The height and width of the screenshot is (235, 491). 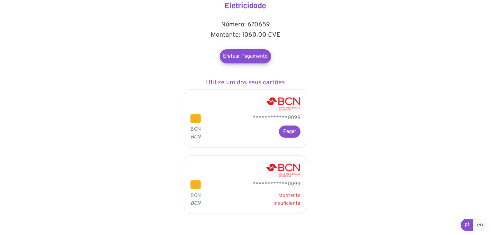 What do you see at coordinates (245, 35) in the screenshot?
I see `h5: Montante: 1060.00 CVE` at bounding box center [245, 35].